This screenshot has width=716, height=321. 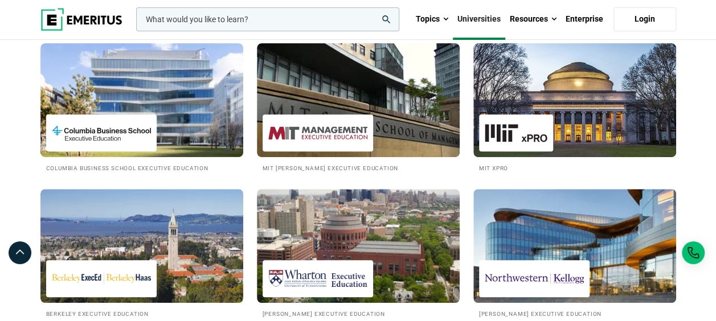 What do you see at coordinates (318, 133) in the screenshot?
I see `img: MIT Sloan Executive Education` at bounding box center [318, 133].